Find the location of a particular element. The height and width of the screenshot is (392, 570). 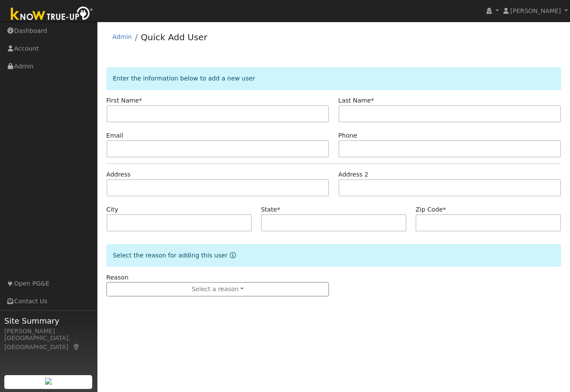

a: Admin is located at coordinates (122, 37).